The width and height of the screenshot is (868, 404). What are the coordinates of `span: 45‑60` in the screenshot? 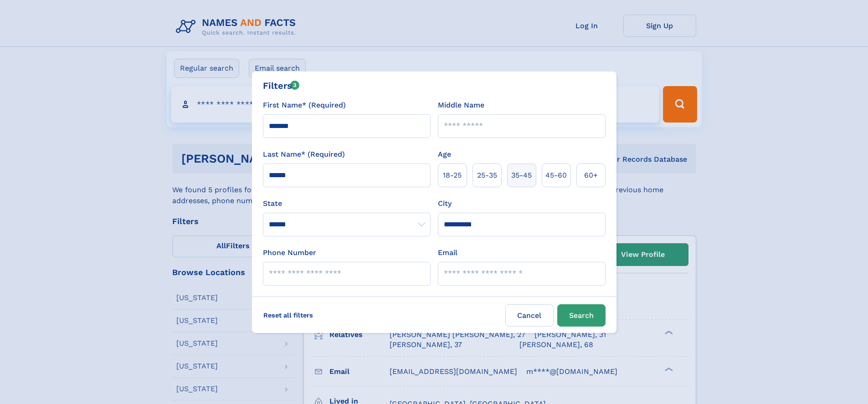 It's located at (556, 176).